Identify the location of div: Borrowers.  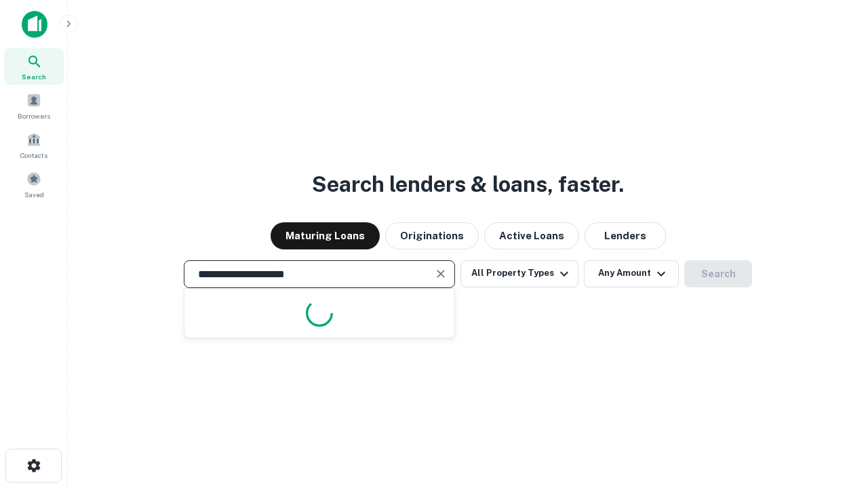
(34, 106).